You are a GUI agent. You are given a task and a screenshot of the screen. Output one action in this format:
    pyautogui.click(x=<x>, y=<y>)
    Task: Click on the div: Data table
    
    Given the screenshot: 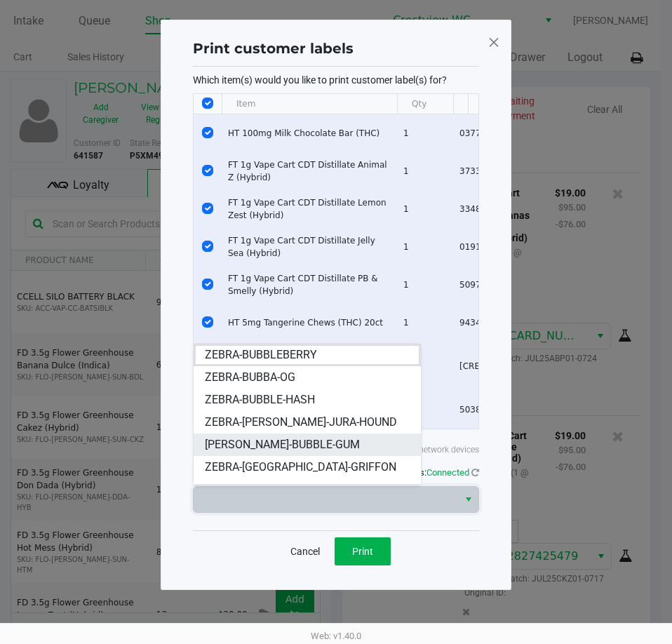 What is the action you would take?
    pyautogui.click(x=336, y=261)
    